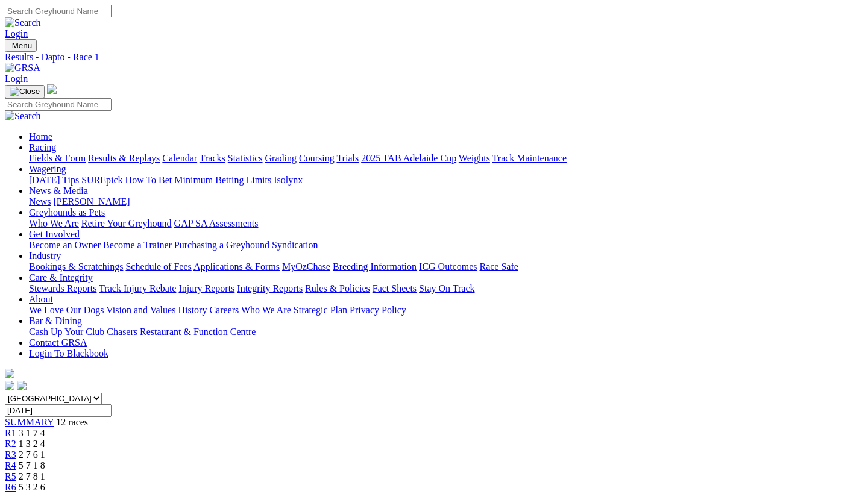  What do you see at coordinates (10, 487) in the screenshot?
I see `a: R6` at bounding box center [10, 487].